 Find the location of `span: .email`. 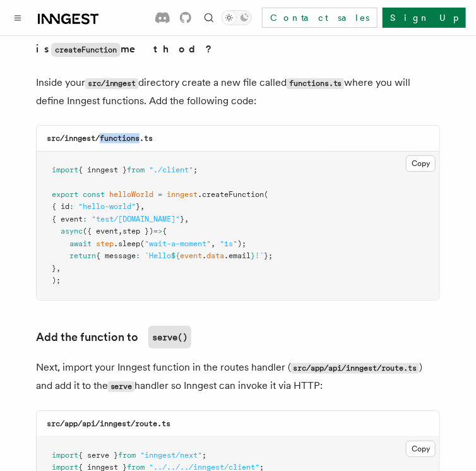

span: .email is located at coordinates (237, 256).